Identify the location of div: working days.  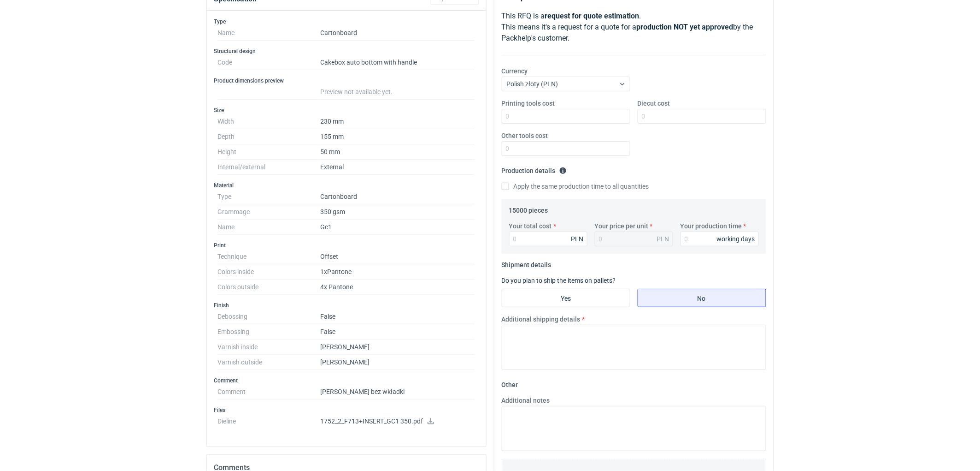
(736, 239).